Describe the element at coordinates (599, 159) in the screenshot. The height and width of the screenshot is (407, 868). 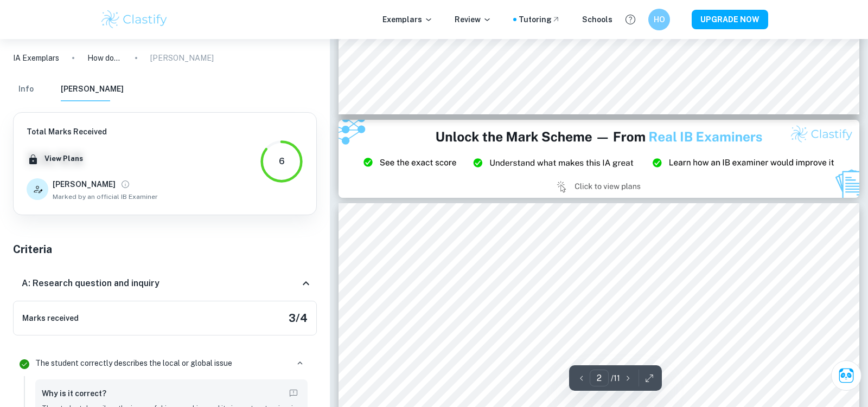
I see `img: Ad` at that location.